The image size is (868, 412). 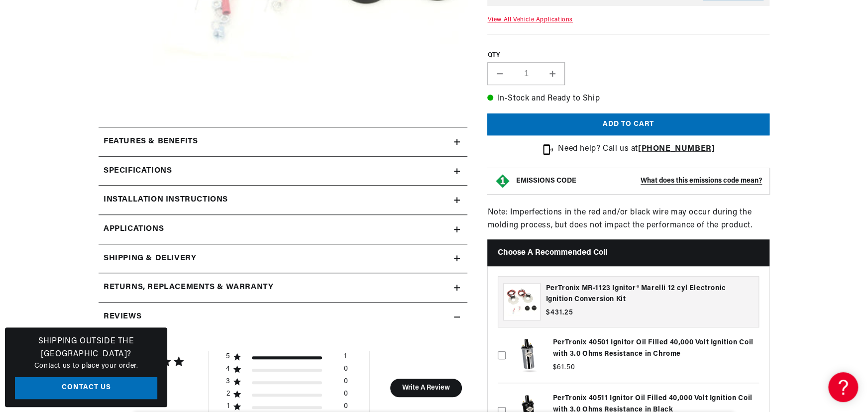 I want to click on h2: Installation instructions, so click(x=166, y=200).